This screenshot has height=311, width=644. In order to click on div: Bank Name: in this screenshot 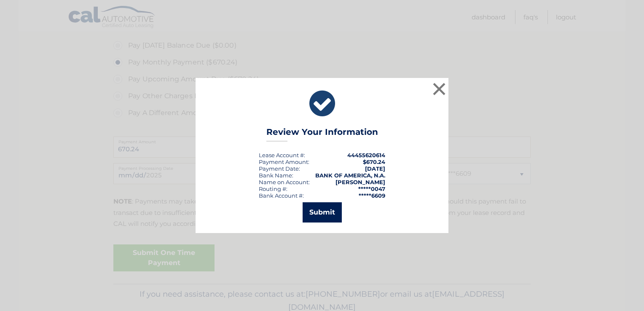, I will do `click(276, 175)`.